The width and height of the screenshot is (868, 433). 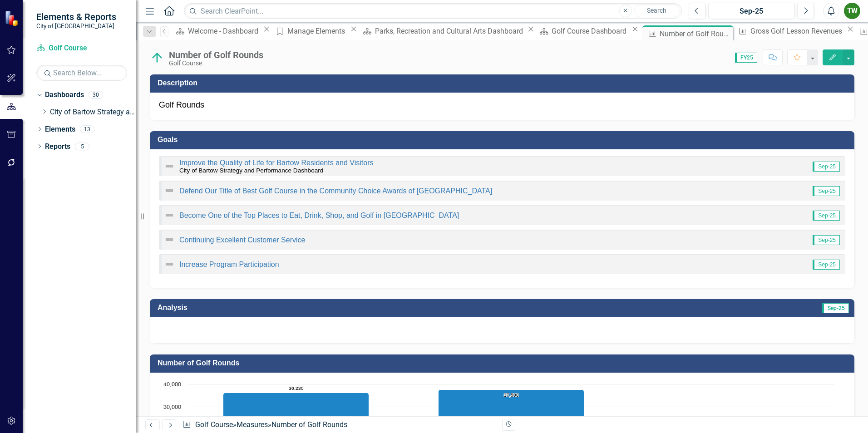 I want to click on a: Dashboards, so click(x=65, y=95).